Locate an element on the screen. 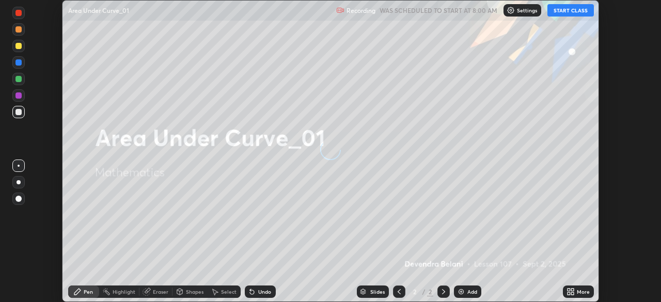 The height and width of the screenshot is (302, 661). div: Add is located at coordinates (472, 292).